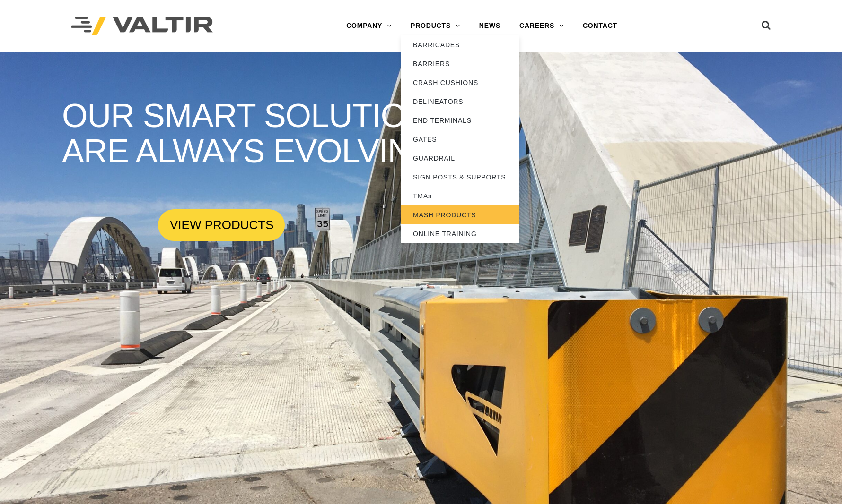 Image resolution: width=842 pixels, height=504 pixels. What do you see at coordinates (490, 26) in the screenshot?
I see `a: NEWS` at bounding box center [490, 26].